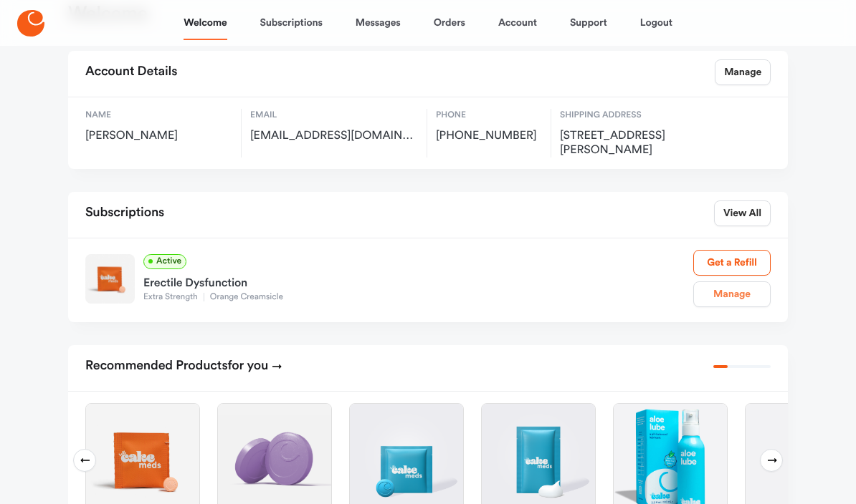  What do you see at coordinates (125, 214) in the screenshot?
I see `h2: Subscriptions` at bounding box center [125, 214].